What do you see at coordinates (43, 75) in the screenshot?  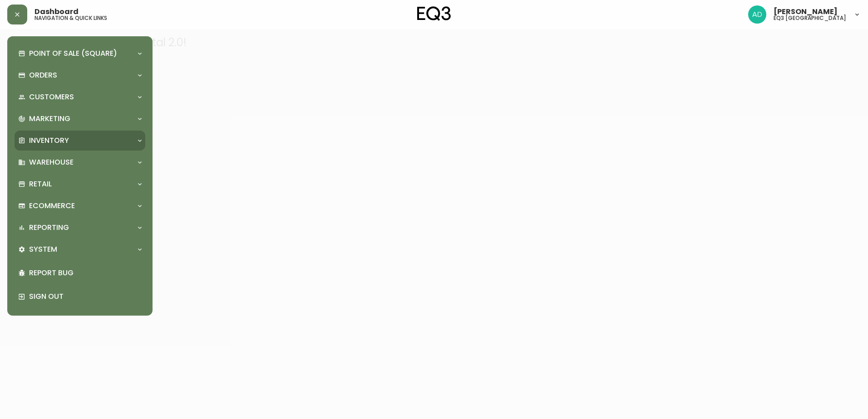 I see `p: Orders` at bounding box center [43, 75].